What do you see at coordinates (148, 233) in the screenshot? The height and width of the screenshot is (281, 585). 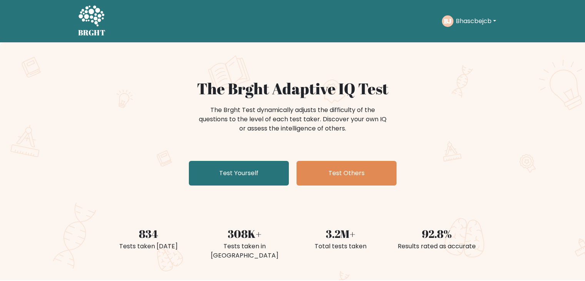 I see `div: 834` at bounding box center [148, 233].